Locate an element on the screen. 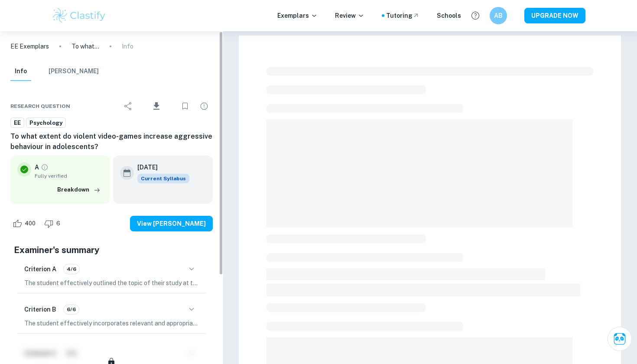 This screenshot has width=637, height=364. span: 4/6 is located at coordinates (72, 269).